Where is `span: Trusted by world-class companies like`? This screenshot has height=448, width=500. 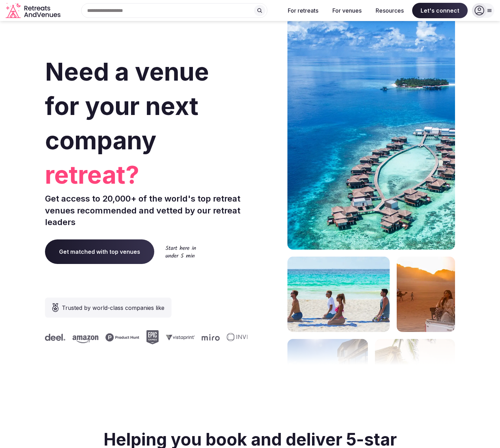 span: Trusted by world-class companies like is located at coordinates (113, 308).